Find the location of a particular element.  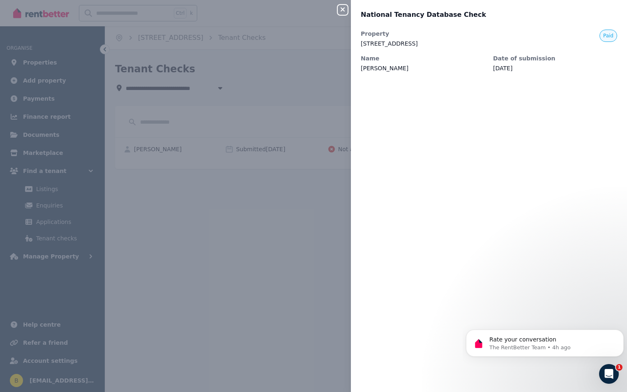

span: Paid is located at coordinates (608, 36).